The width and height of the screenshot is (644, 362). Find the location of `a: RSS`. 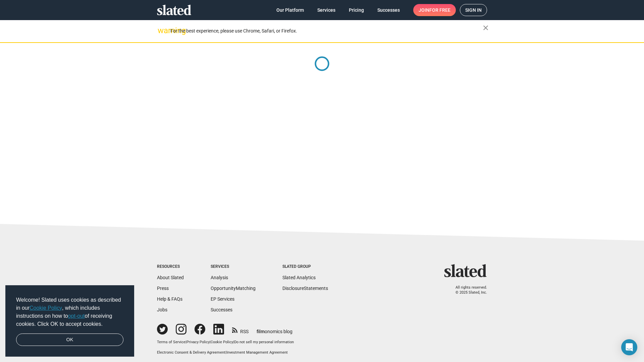

a: RSS is located at coordinates (240, 329).